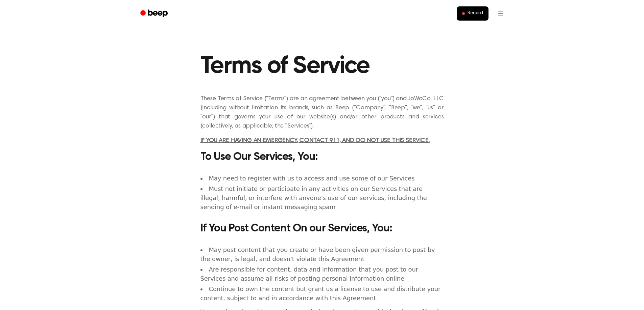  Describe the element at coordinates (322, 198) in the screenshot. I see `li: Must not initiate or participate in any activities on our Services that are illegal, harmful, or ...` at that location.